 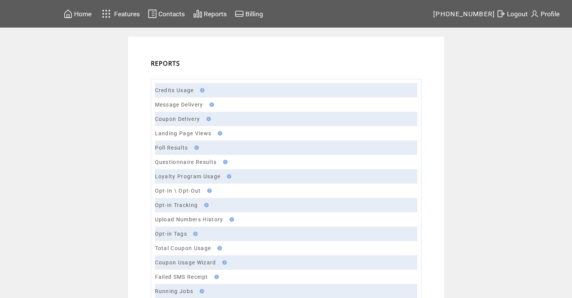 I want to click on a: Billing, so click(x=249, y=14).